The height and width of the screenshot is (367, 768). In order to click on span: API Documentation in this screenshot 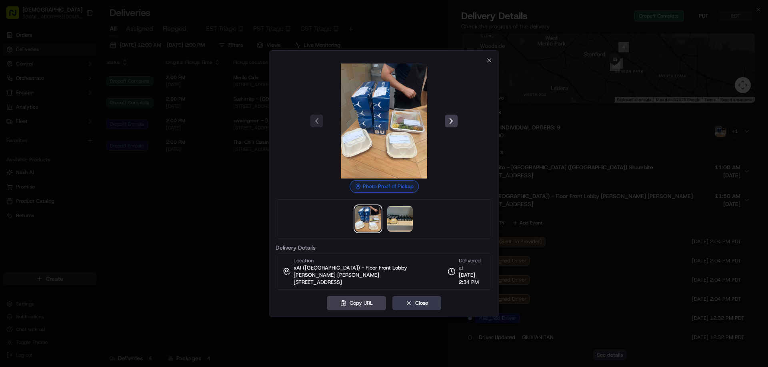, I will do `click(102, 120)`.